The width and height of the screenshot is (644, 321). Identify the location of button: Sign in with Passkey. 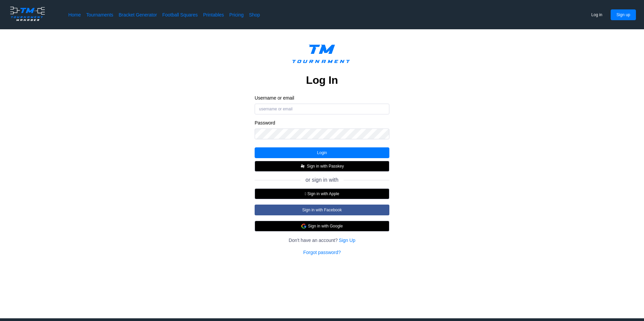
(322, 166).